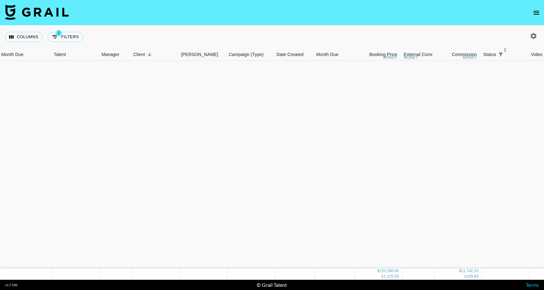 This screenshot has width=544, height=290. Describe the element at coordinates (391, 276) in the screenshot. I see `div: 1,125.00` at that location.